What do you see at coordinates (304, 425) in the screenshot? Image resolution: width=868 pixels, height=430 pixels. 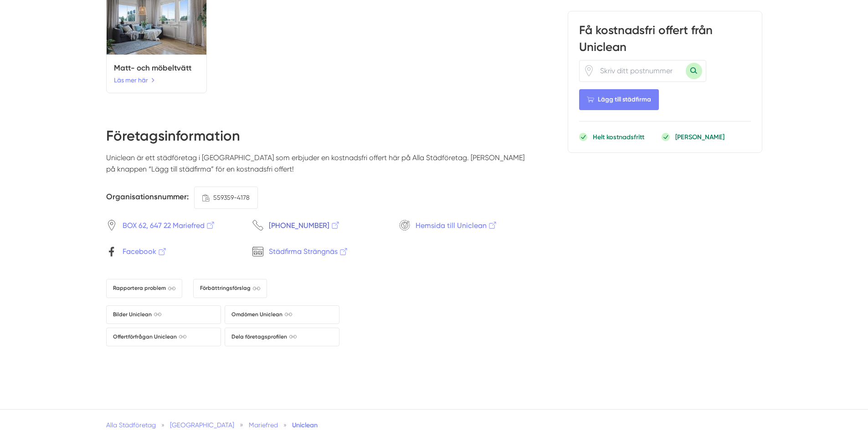 I see `a: Uniclean` at bounding box center [304, 425].